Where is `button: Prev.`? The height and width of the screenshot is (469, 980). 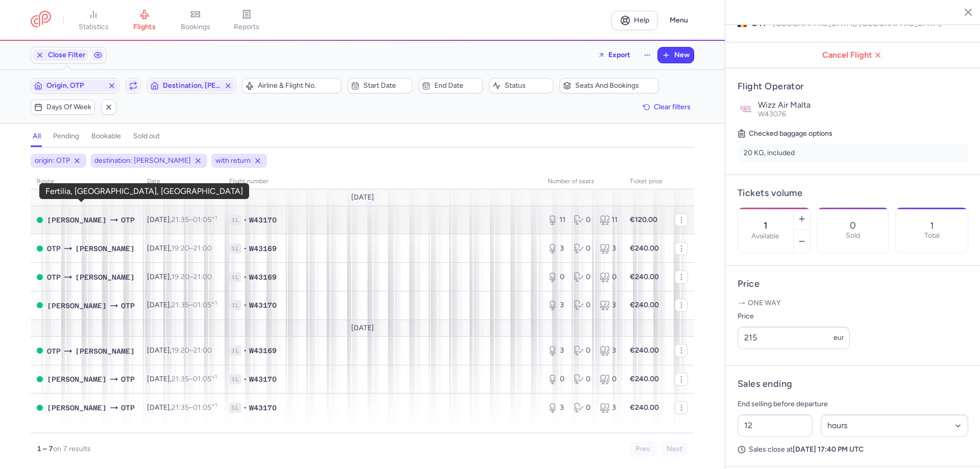
button: Prev. is located at coordinates (643, 449).